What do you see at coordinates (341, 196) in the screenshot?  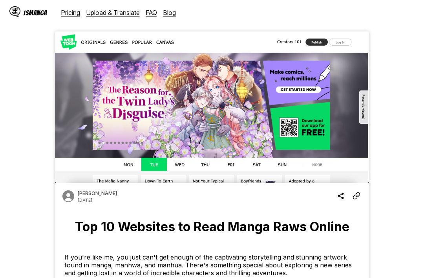 I see `img: Share blog` at bounding box center [341, 196].